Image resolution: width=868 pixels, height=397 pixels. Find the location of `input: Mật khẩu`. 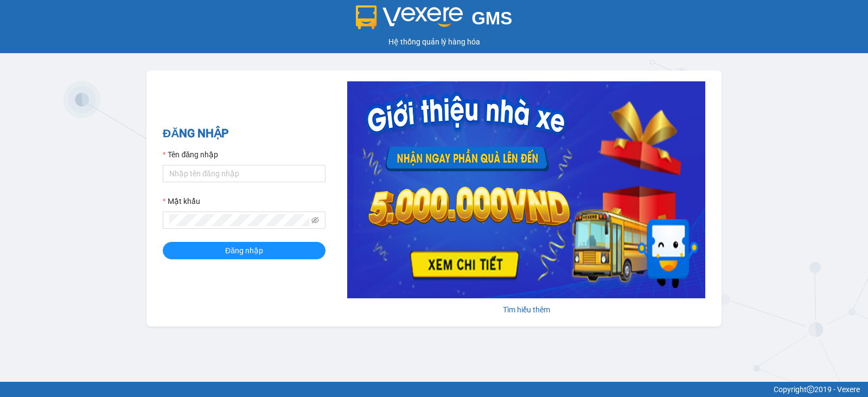

input: Mật khẩu is located at coordinates (239, 220).